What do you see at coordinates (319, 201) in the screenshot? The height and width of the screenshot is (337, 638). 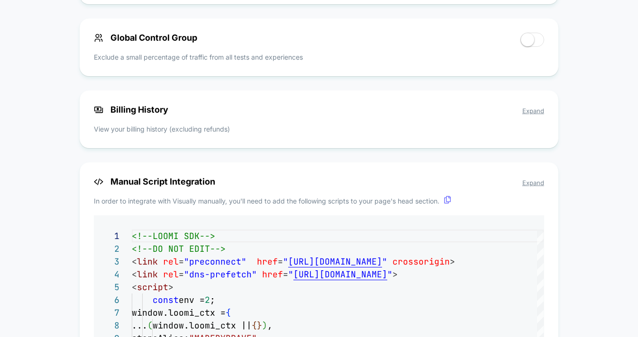 I see `p: In order to integrate with Visually manually, you'll need to add the following scripts to your pa...` at bounding box center [319, 201].